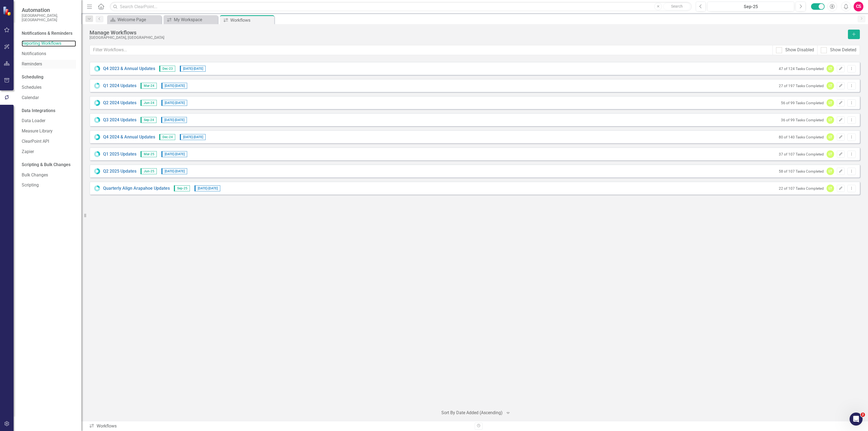 The height and width of the screenshot is (431, 868). I want to click on a: Notifications, so click(49, 54).